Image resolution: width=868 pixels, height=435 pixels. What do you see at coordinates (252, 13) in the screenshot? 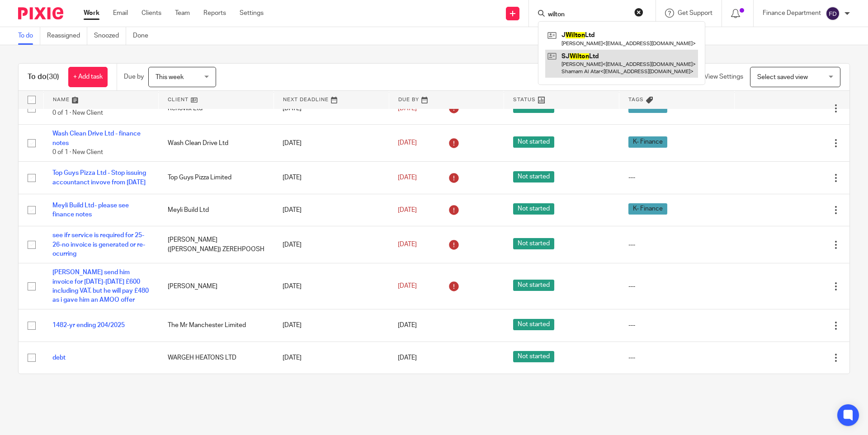
I see `a: Settings` at bounding box center [252, 13].